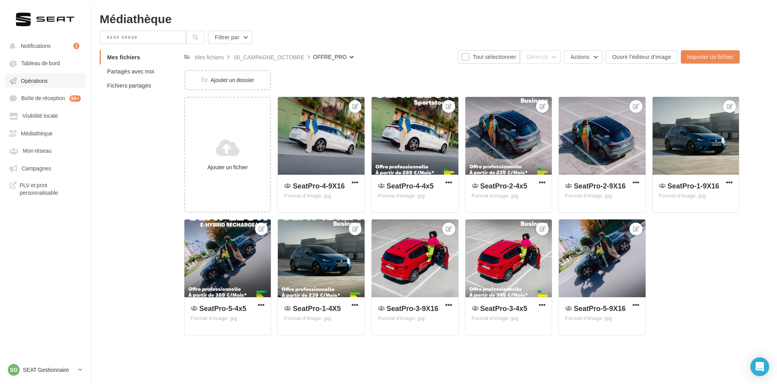 This screenshot has width=777, height=384. Describe the element at coordinates (129, 85) in the screenshot. I see `span: Fichiers partagés` at that location.